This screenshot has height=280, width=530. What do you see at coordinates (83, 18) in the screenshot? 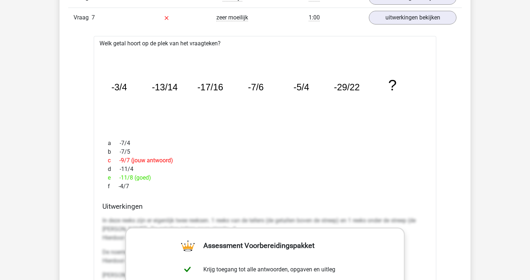
I see `span: Vraag` at bounding box center [83, 18].